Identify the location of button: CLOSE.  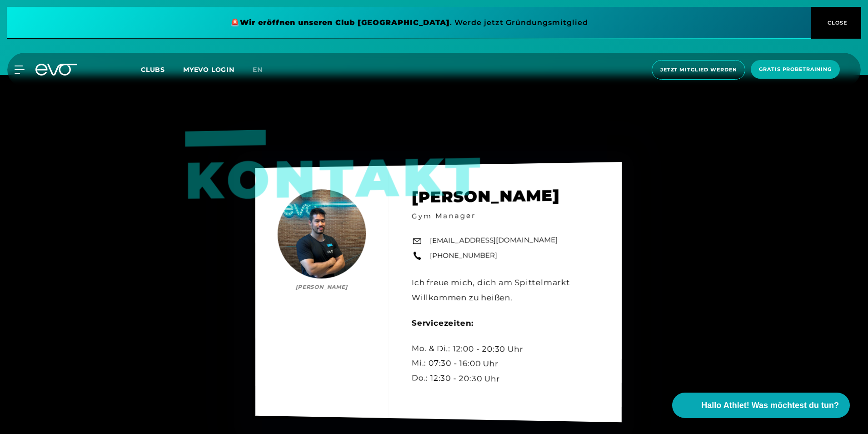
(836, 23).